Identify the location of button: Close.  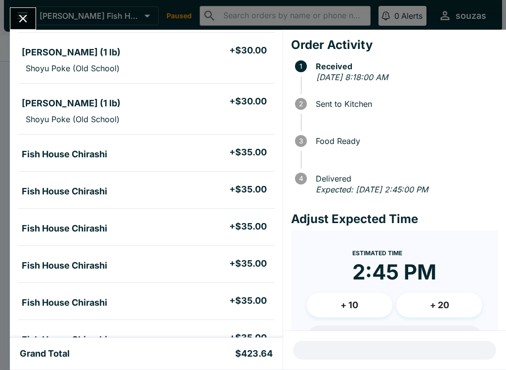
(23, 18).